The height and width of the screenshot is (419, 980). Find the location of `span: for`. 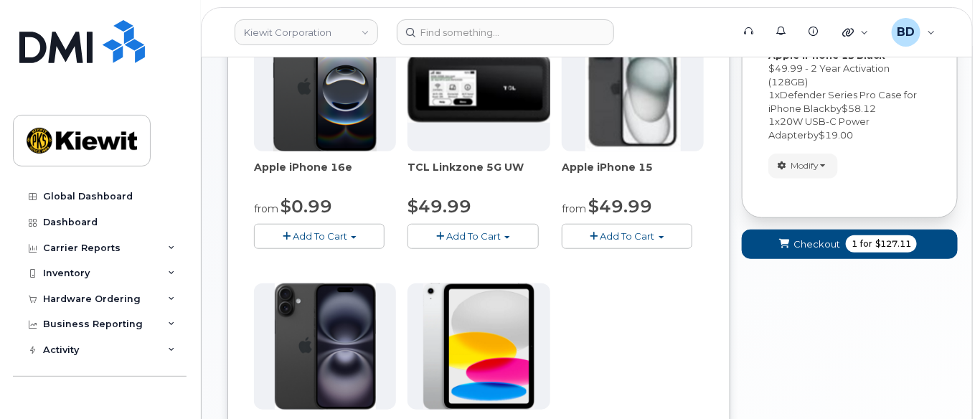

span: for is located at coordinates (866, 244).